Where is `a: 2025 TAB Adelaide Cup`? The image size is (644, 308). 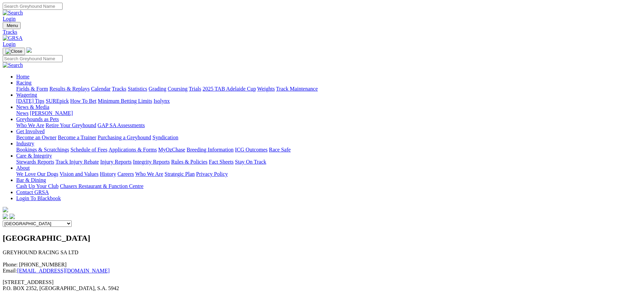 a: 2025 TAB Adelaide Cup is located at coordinates (229, 89).